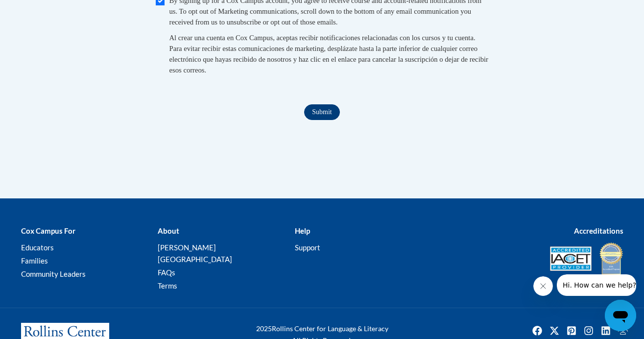  What do you see at coordinates (48, 231) in the screenshot?
I see `b: Cox Campus For` at bounding box center [48, 231].